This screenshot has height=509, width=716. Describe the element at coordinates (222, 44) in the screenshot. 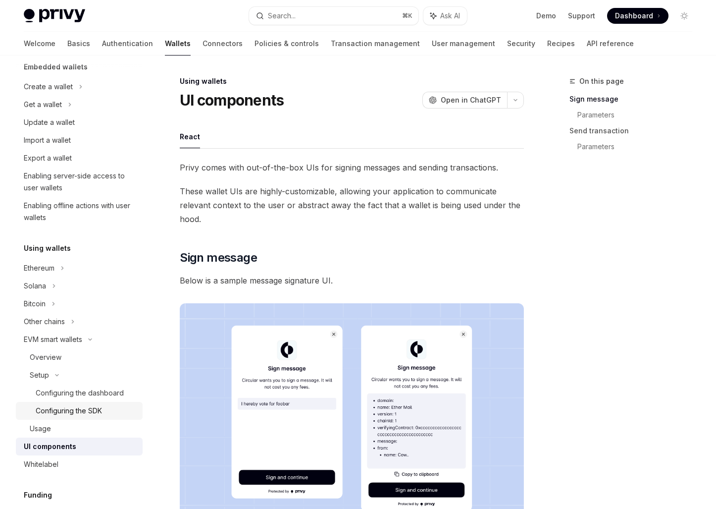

I see `a: Connectors` at that location.